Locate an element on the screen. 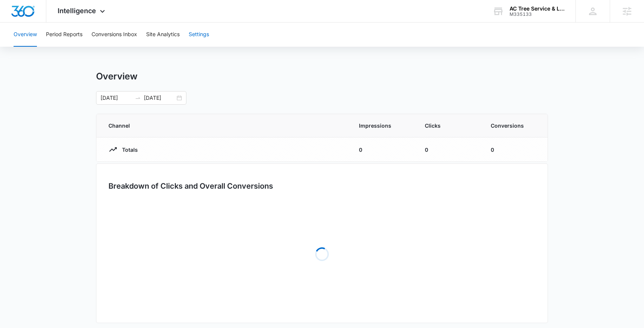 This screenshot has width=644, height=328. span: Intelligence is located at coordinates (77, 10).